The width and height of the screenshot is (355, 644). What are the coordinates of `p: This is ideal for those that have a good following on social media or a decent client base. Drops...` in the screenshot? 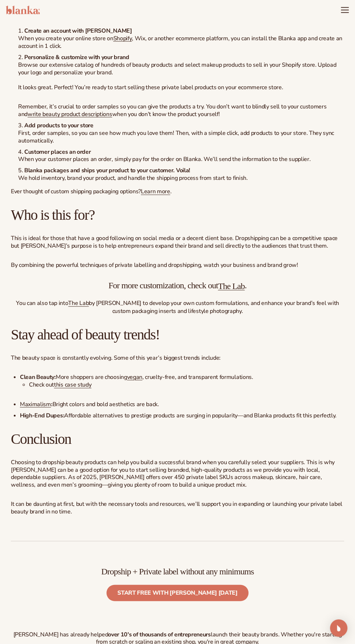 It's located at (178, 243).